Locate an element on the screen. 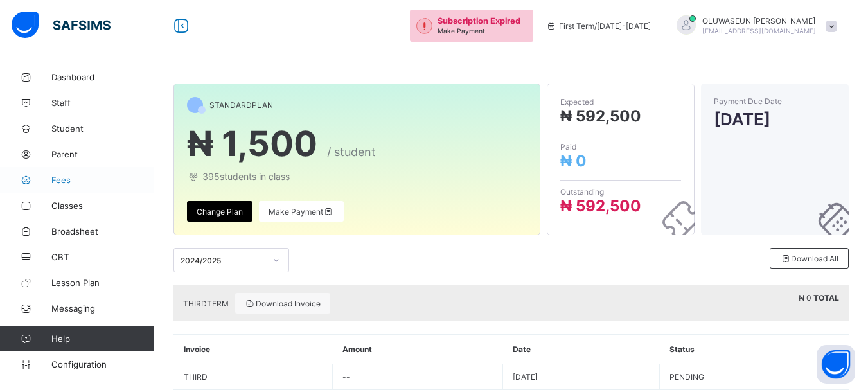 The image size is (868, 390). span: Help is located at coordinates (102, 338).